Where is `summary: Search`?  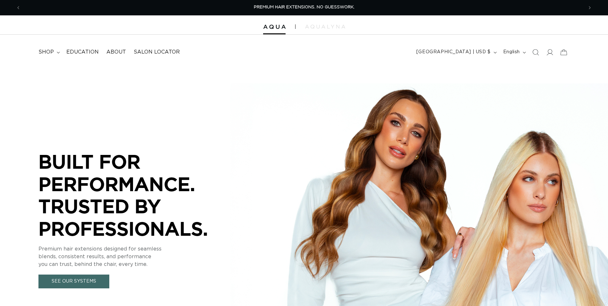 summary: Search is located at coordinates (536, 52).